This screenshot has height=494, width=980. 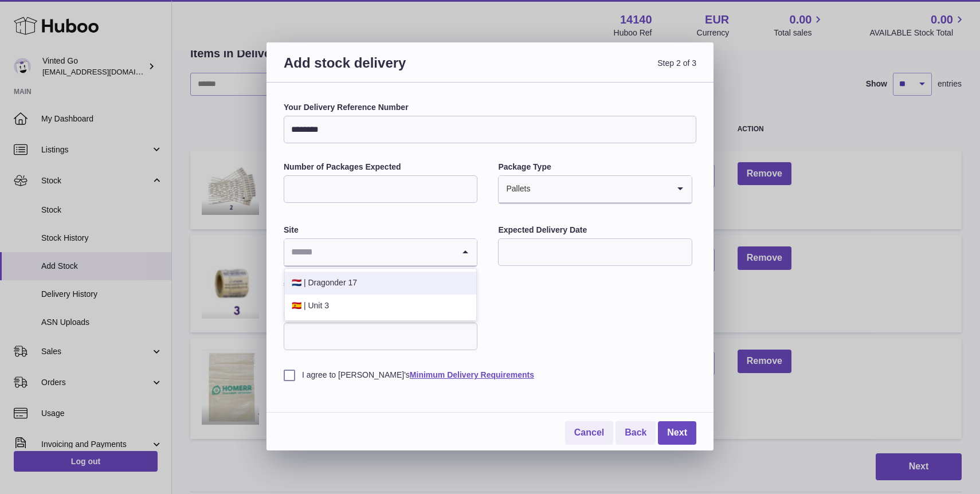 What do you see at coordinates (490, 107) in the screenshot?
I see `label: Your Delivery Reference Number` at bounding box center [490, 107].